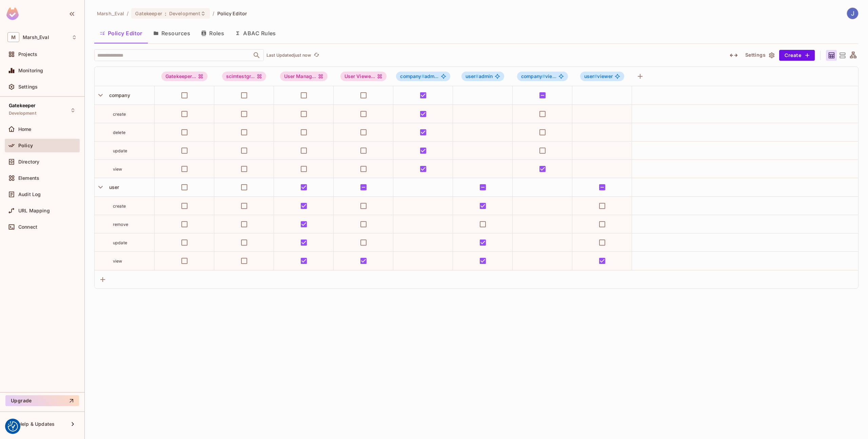  I want to click on span: Directory, so click(29, 162).